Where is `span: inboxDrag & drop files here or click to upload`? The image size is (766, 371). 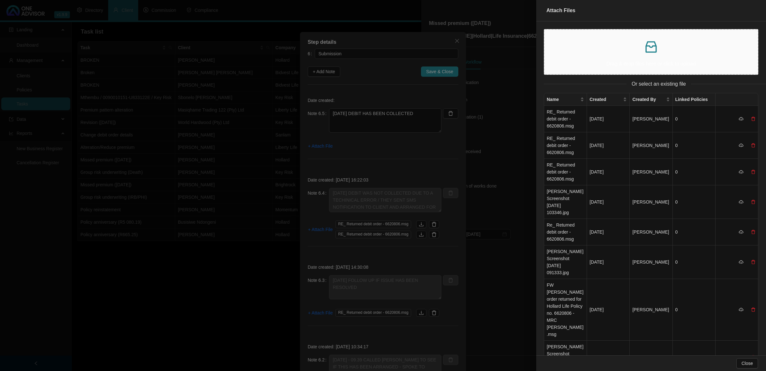 span: inboxDrag & drop files here or click to upload is located at coordinates (652, 52).